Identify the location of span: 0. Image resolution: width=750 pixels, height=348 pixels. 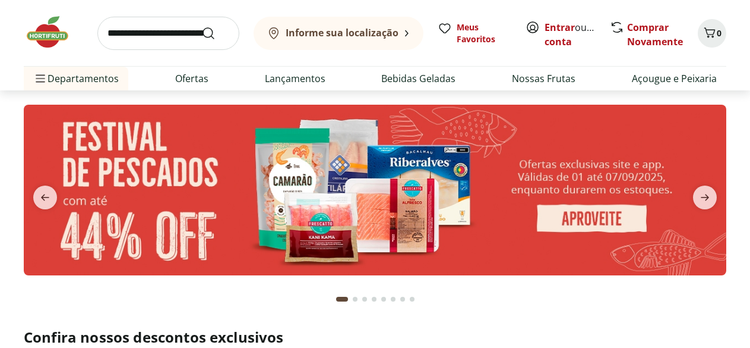
(720, 33).